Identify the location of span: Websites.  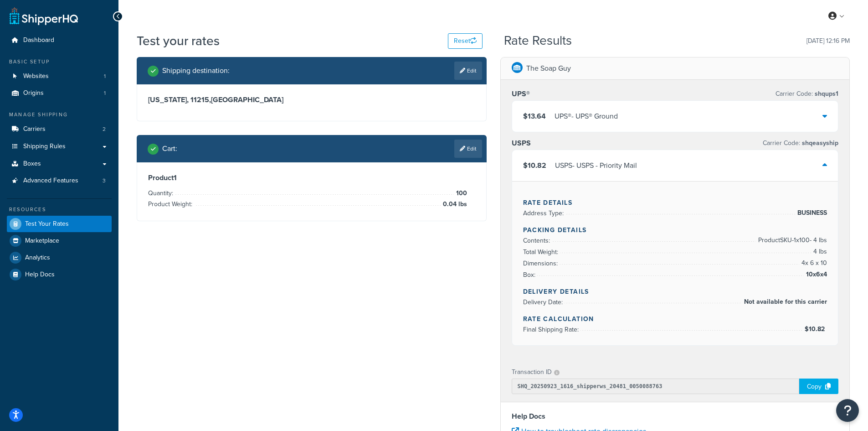
(36, 76).